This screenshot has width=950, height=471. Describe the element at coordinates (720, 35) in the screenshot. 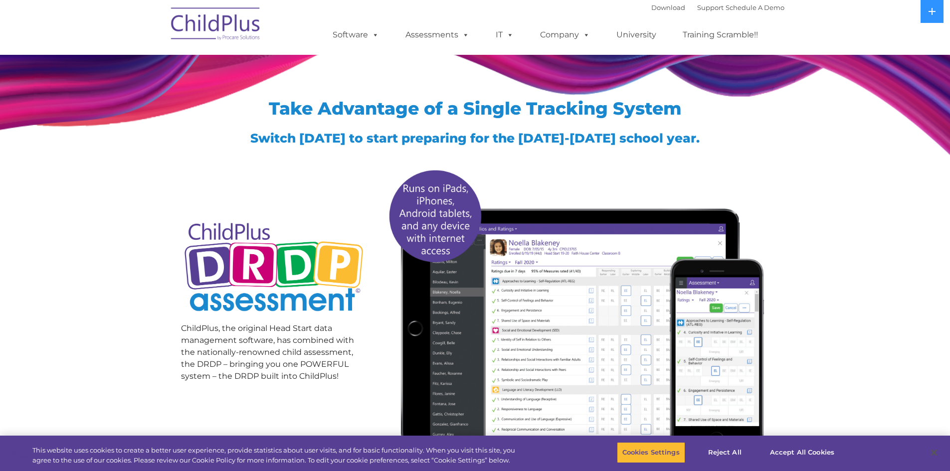

I see `a: Training Scramble!!` at that location.